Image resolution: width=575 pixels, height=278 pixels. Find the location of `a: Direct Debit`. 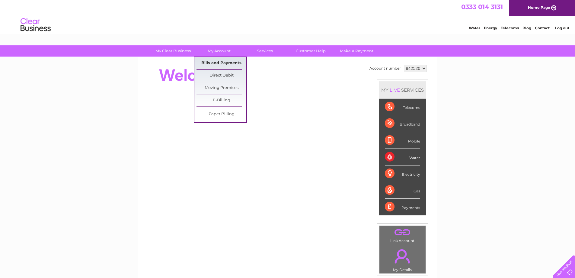

a: Direct Debit is located at coordinates (221, 76).